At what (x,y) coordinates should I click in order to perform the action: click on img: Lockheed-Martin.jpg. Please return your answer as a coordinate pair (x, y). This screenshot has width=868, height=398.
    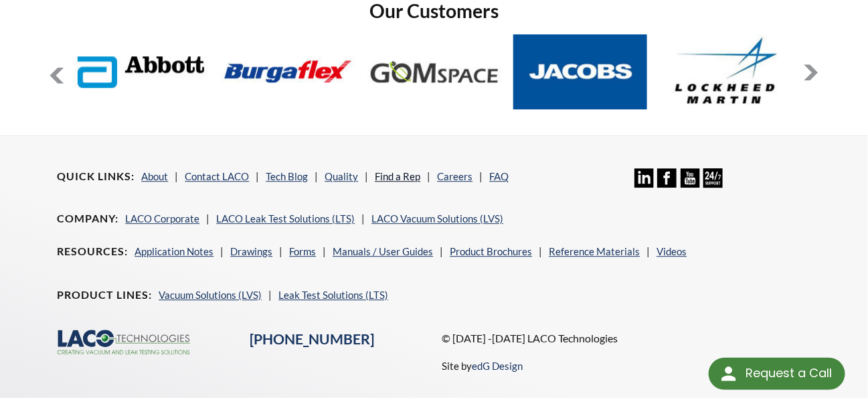
    Looking at the image, I should click on (727, 72).